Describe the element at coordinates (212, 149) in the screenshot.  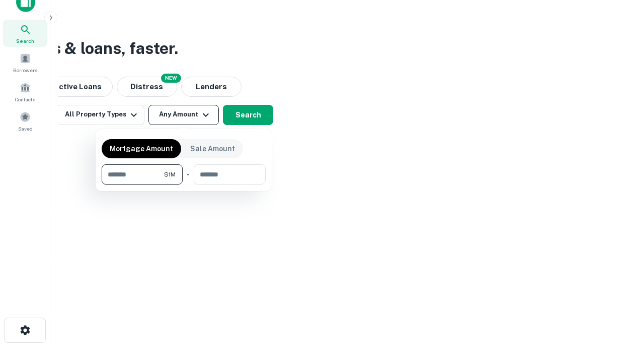
I see `p: Sale Amount` at that location.